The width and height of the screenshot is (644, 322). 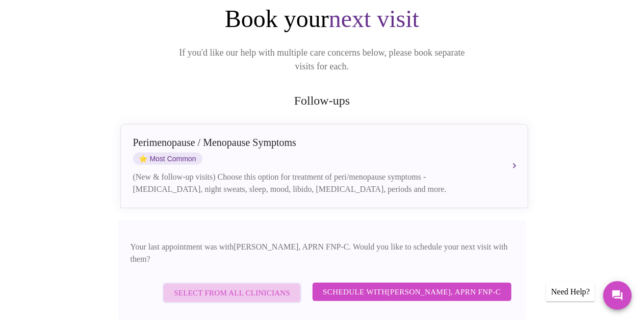 What do you see at coordinates (232, 293) in the screenshot?
I see `span: Select from All Clinicians` at bounding box center [232, 293].